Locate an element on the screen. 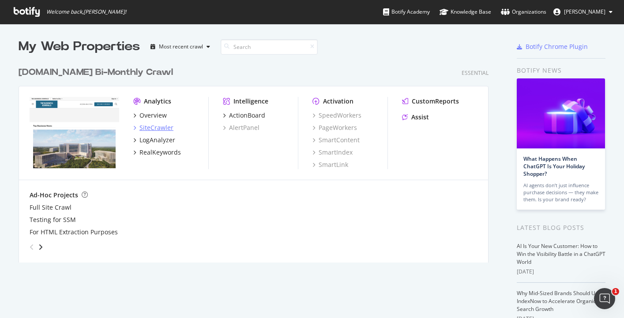 This screenshot has width=624, height=318. a: SmartIndex is located at coordinates (332, 153).